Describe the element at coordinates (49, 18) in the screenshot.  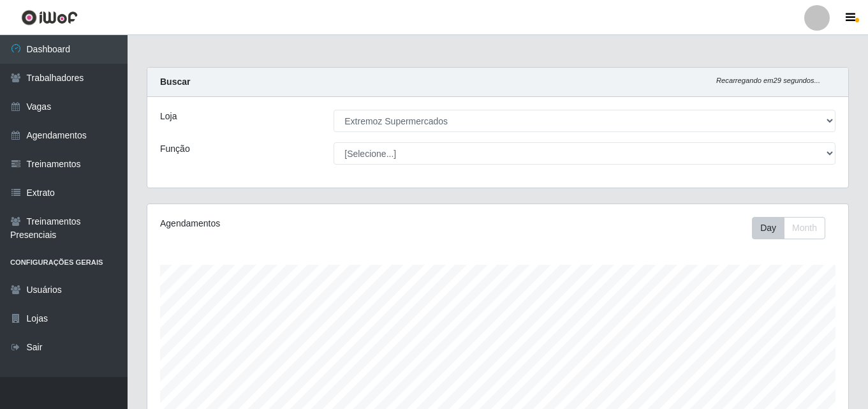
I see `img: CoreUI Logo` at that location.